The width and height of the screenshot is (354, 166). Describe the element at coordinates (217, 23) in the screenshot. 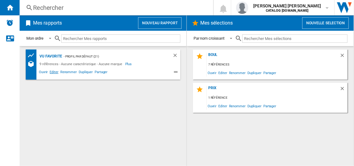

I see `h2: Mes sélections` at that location.